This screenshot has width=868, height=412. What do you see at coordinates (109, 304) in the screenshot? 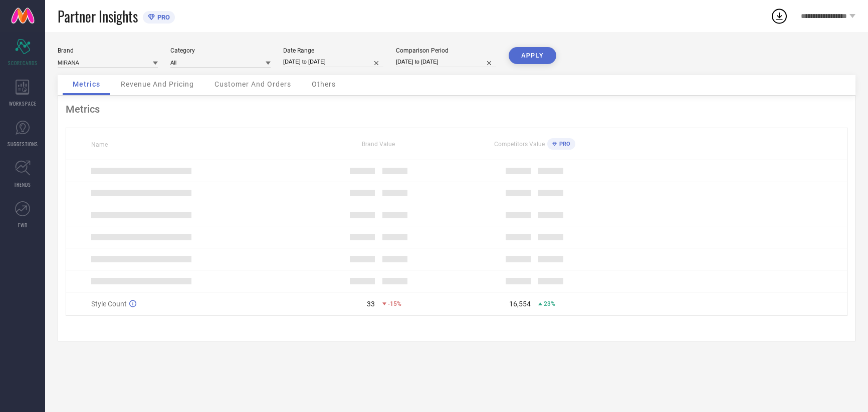
I see `span: Style Count` at bounding box center [109, 304].